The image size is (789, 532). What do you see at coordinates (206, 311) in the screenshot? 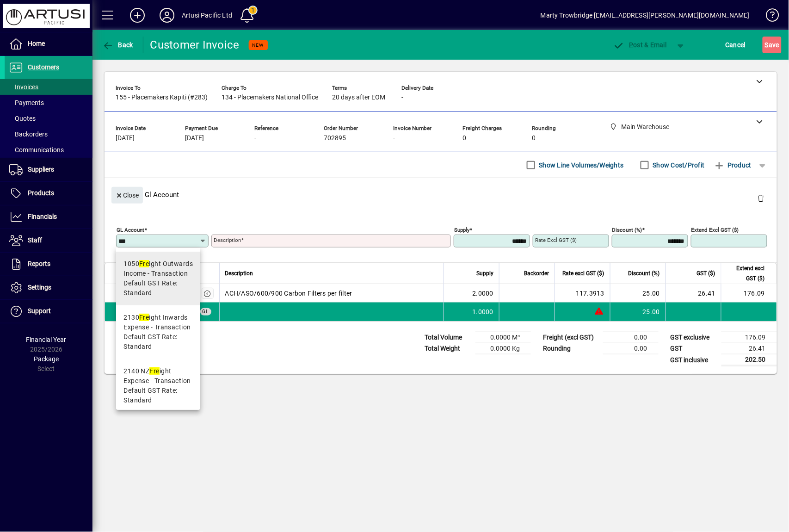
I see `span: GL` at bounding box center [206, 311].